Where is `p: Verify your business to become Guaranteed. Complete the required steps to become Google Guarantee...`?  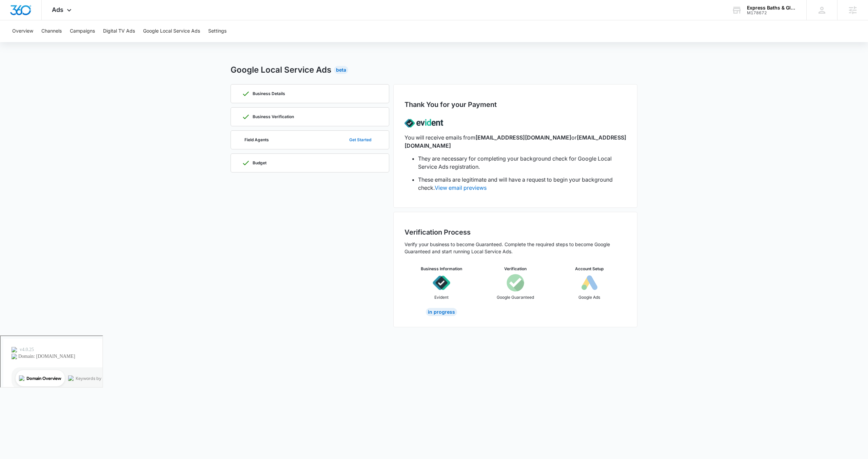 p: Verify your business to become Guaranteed. Complete the required steps to become Google Guarantee... is located at coordinates (515, 248).